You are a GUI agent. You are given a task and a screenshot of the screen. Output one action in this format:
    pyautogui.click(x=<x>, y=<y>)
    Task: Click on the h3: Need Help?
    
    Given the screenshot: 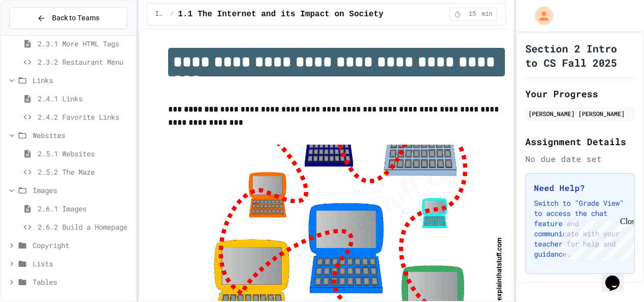 What is the action you would take?
    pyautogui.click(x=580, y=188)
    